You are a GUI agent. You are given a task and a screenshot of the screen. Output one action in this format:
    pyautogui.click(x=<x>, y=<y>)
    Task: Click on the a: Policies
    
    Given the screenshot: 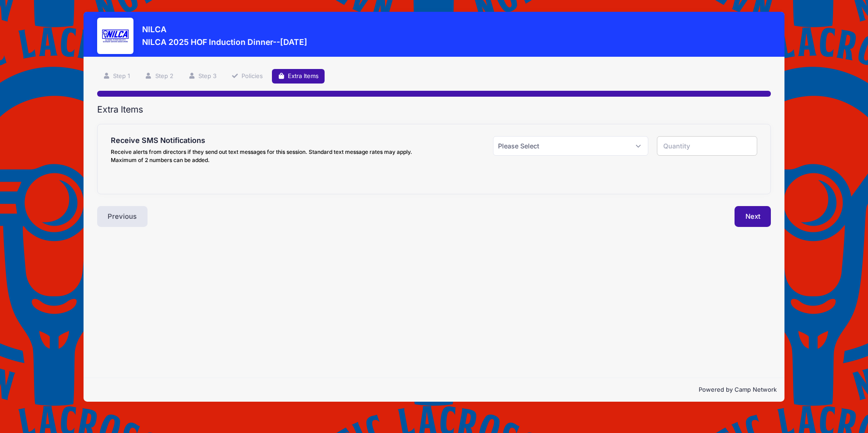 What is the action you would take?
    pyautogui.click(x=247, y=76)
    